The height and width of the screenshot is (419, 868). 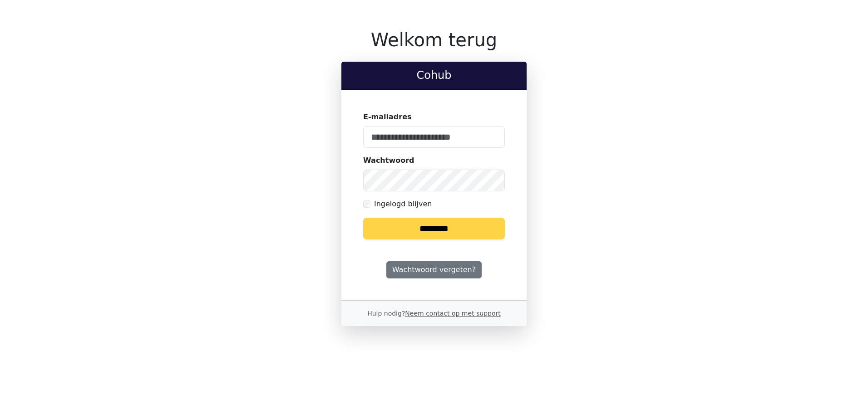 What do you see at coordinates (387, 117) in the screenshot?
I see `label: E-mailadres` at bounding box center [387, 117].